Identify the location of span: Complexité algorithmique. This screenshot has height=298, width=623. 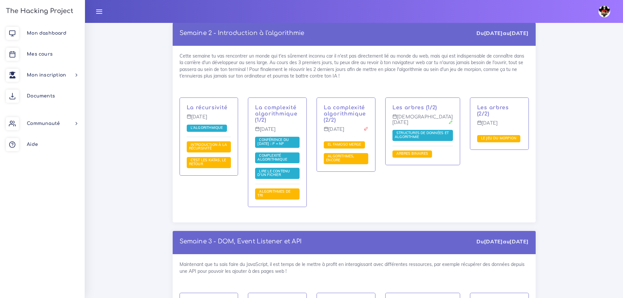
(273, 157).